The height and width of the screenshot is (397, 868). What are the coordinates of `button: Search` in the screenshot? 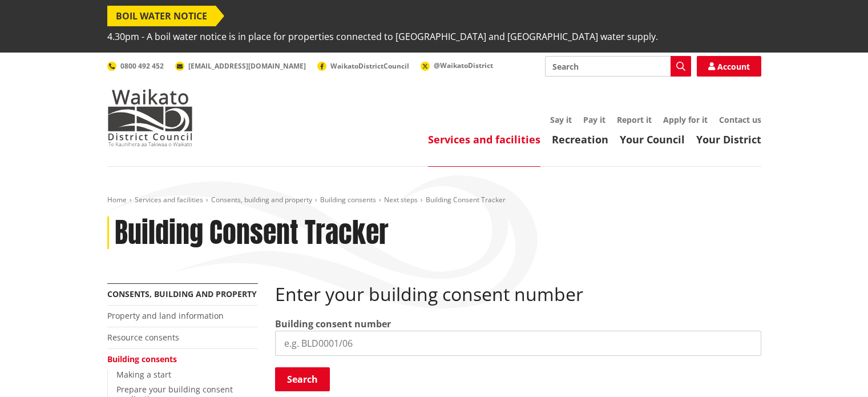 It's located at (303, 379).